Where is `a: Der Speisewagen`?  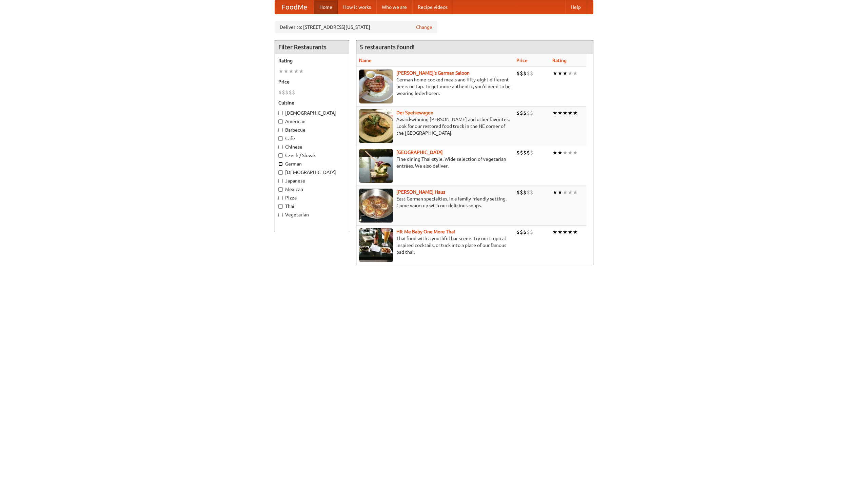 a: Der Speisewagen is located at coordinates (415, 113).